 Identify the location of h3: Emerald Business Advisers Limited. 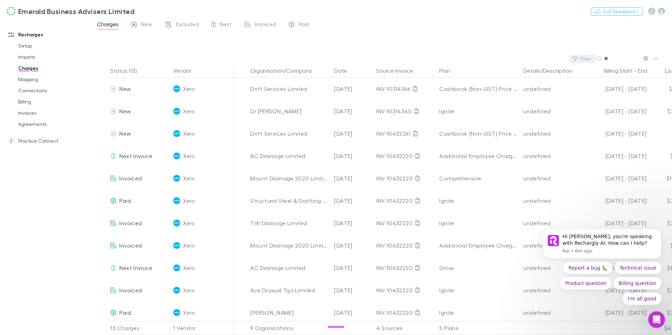
(76, 11).